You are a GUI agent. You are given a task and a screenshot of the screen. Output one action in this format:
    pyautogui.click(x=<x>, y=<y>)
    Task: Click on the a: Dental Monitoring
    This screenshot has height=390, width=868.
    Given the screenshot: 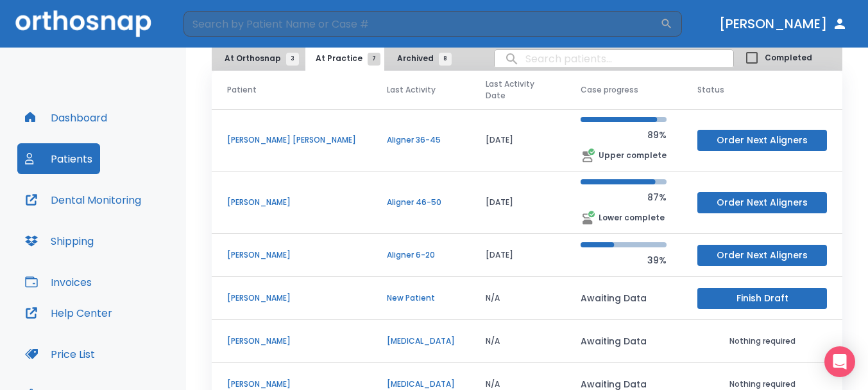 What is the action you would take?
    pyautogui.click(x=83, y=200)
    